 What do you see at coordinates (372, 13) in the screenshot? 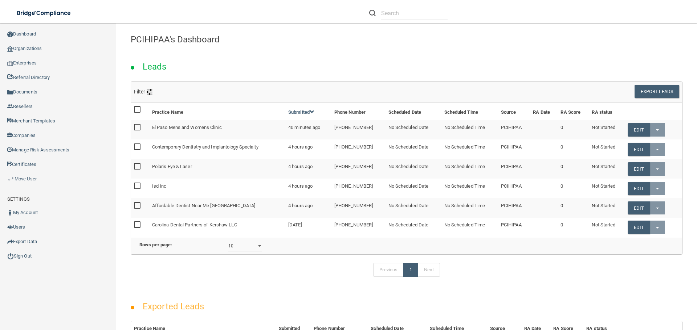
I see `img: ic-search.3b580494.png` at bounding box center [372, 13].